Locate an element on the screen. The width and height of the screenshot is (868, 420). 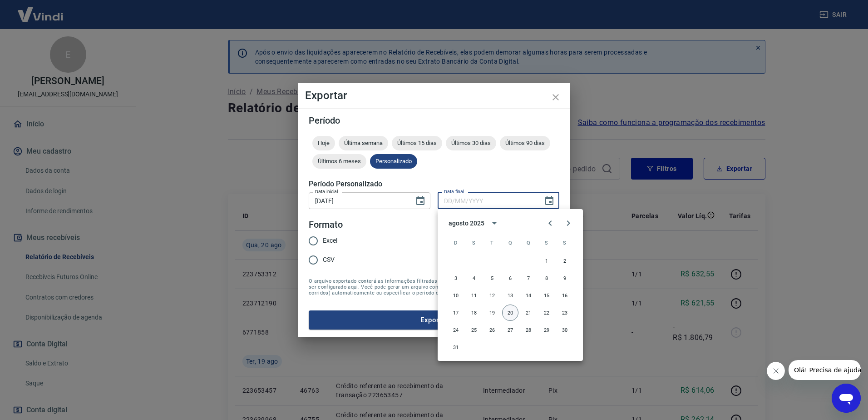
button: 3 is located at coordinates (456, 278).